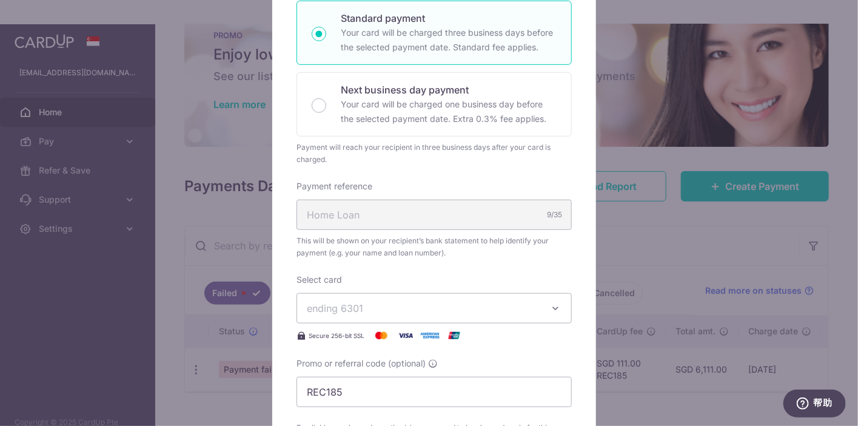  Describe the element at coordinates (449, 40) in the screenshot. I see `p: Your card will be charged three business days before the selected payment date. Standard fee appl...` at that location.